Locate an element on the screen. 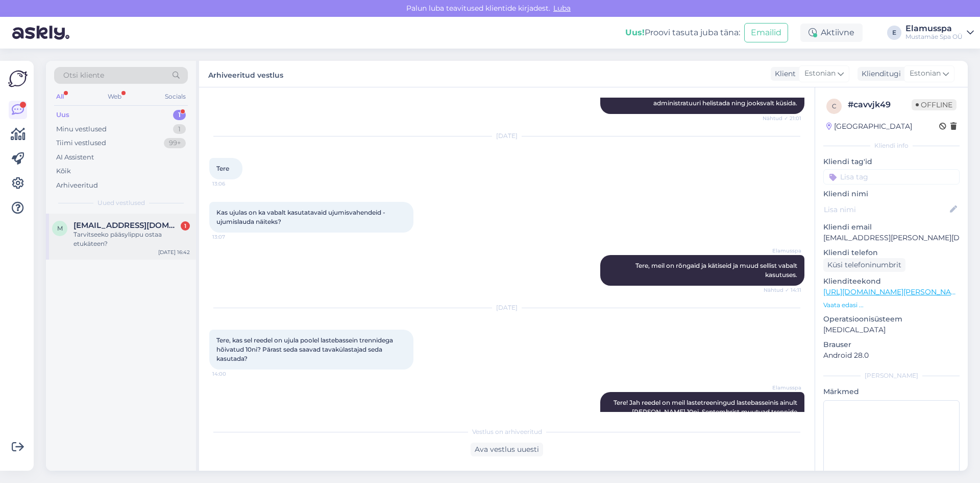 The height and width of the screenshot is (483, 980). div: Tarvitseeko pääsylippu ostaa etukäteen? is located at coordinates (131, 239).